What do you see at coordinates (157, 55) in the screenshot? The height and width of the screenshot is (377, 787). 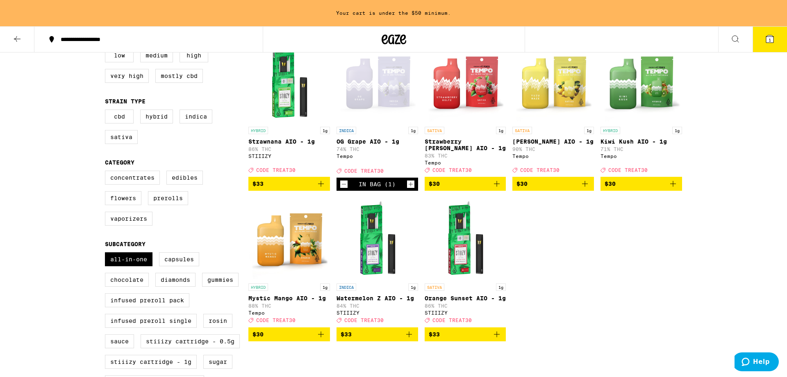 I see `label: Medium` at bounding box center [157, 55].